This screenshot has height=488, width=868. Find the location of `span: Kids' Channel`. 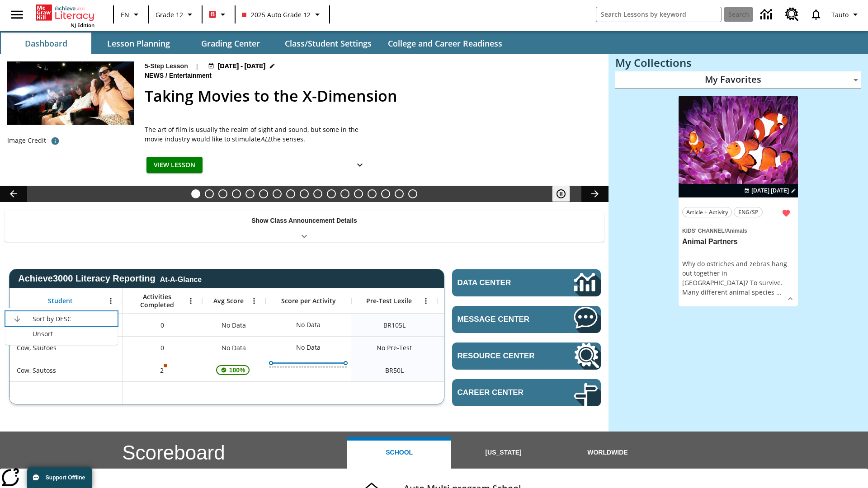

span: Kids' Channel is located at coordinates (704, 231).